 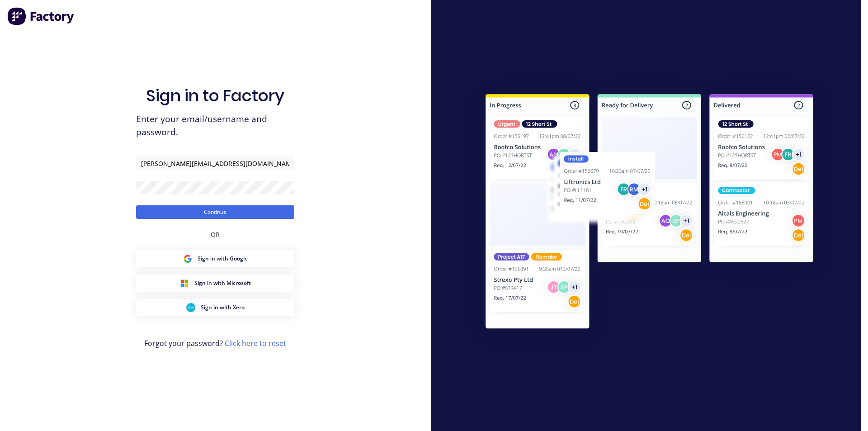 What do you see at coordinates (215, 96) in the screenshot?
I see `h1: Sign in to Factory` at bounding box center [215, 96].